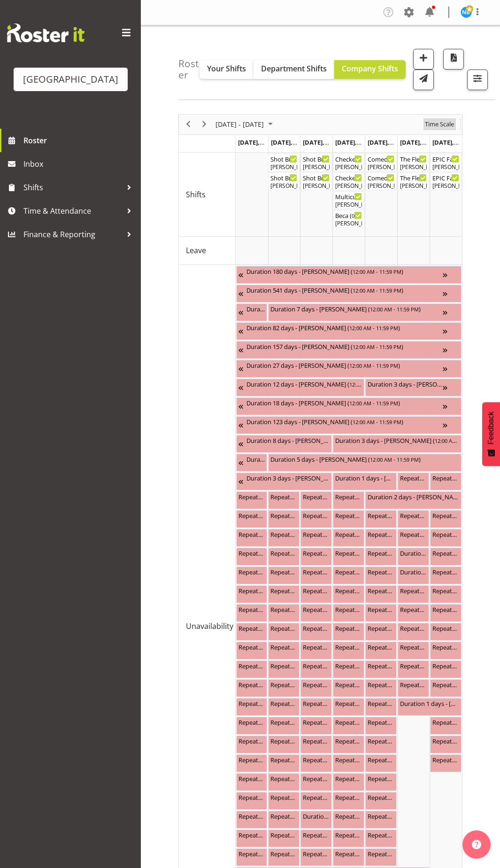 The width and height of the screenshot is (500, 868). I want to click on div: previous period, so click(188, 125).